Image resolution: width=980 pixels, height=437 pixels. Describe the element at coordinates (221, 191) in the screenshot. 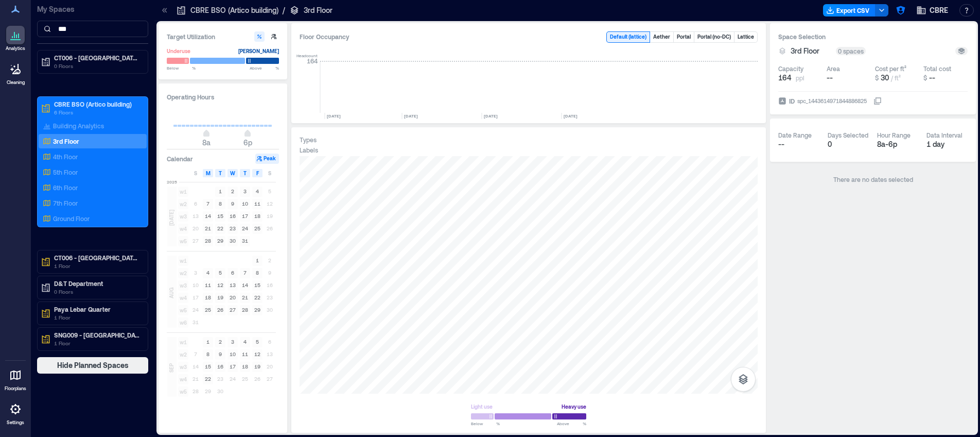

I see `text: 1` at that location.